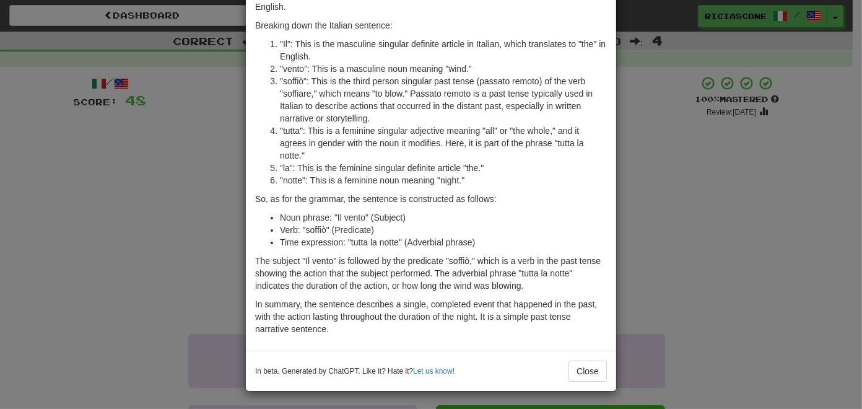  I want to click on p: The subject "Il vento" is followed by the predicate "soffiò," which is a verb in the past tense s..., so click(431, 273).